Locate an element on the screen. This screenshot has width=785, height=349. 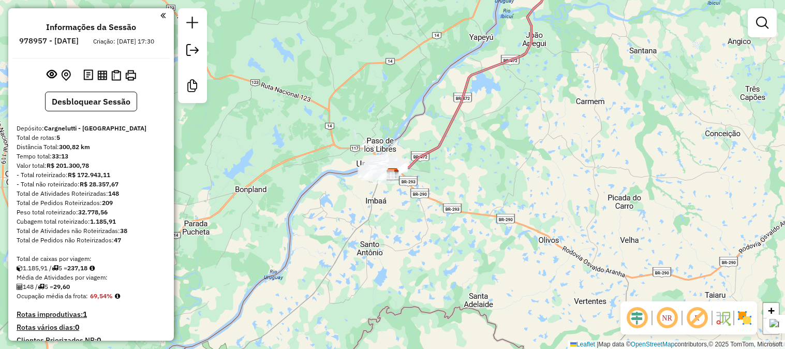
strong: 1.185,91 is located at coordinates (103, 221).